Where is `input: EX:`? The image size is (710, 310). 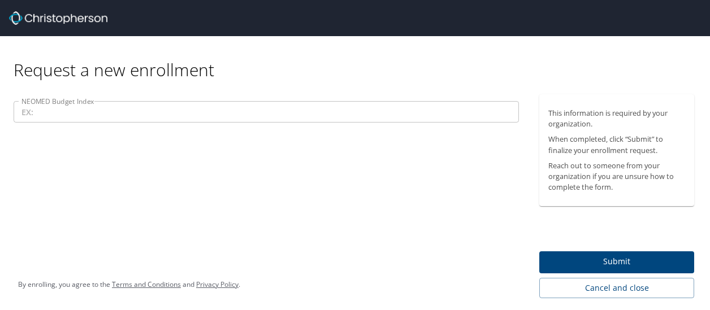 input: EX: is located at coordinates (266, 112).